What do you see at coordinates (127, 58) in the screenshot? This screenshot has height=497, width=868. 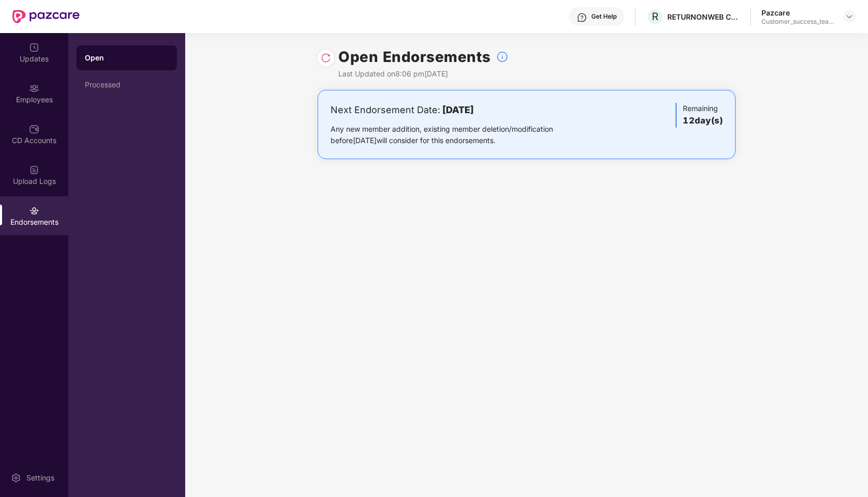 I see `div: Open` at bounding box center [127, 58].